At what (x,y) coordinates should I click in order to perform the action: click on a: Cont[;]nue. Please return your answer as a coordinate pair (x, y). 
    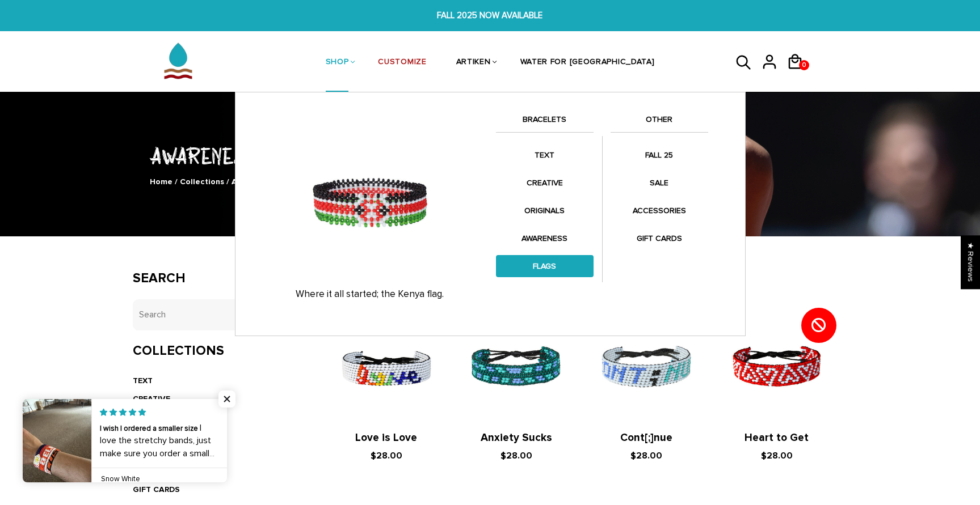
    Looking at the image, I should click on (646, 438).